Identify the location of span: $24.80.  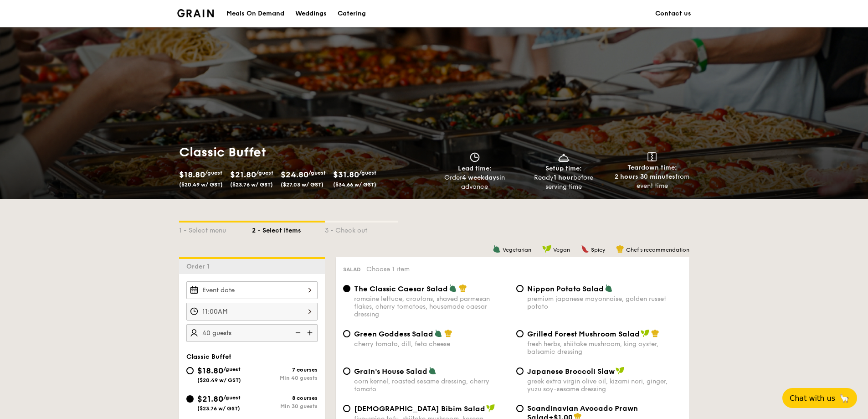
(295, 175).